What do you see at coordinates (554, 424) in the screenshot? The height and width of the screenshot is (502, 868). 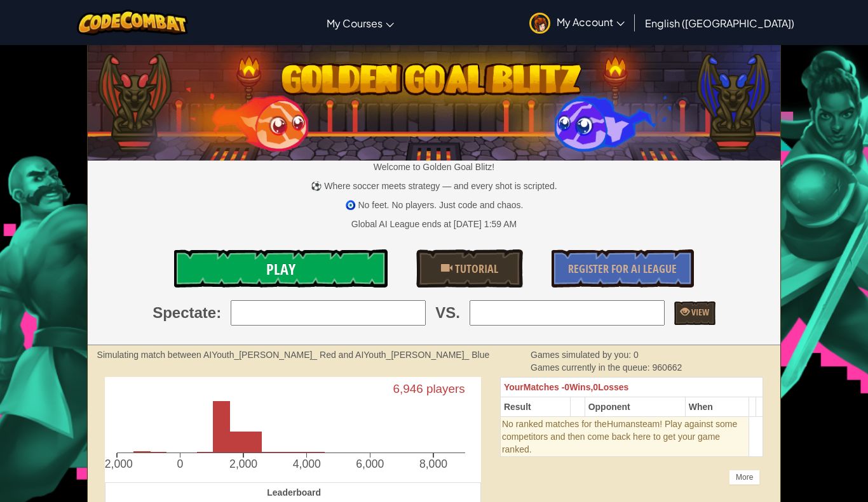 I see `span: No ranked matches for the` at bounding box center [554, 424].